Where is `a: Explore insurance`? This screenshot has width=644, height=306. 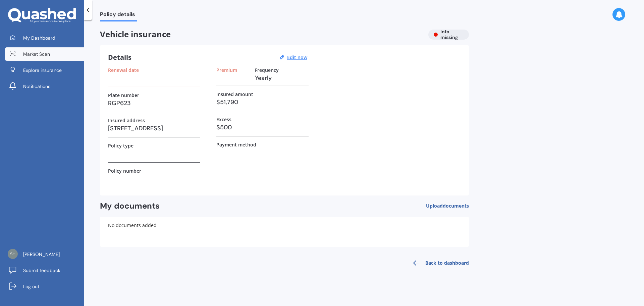 a: Explore insurance is located at coordinates (44, 70).